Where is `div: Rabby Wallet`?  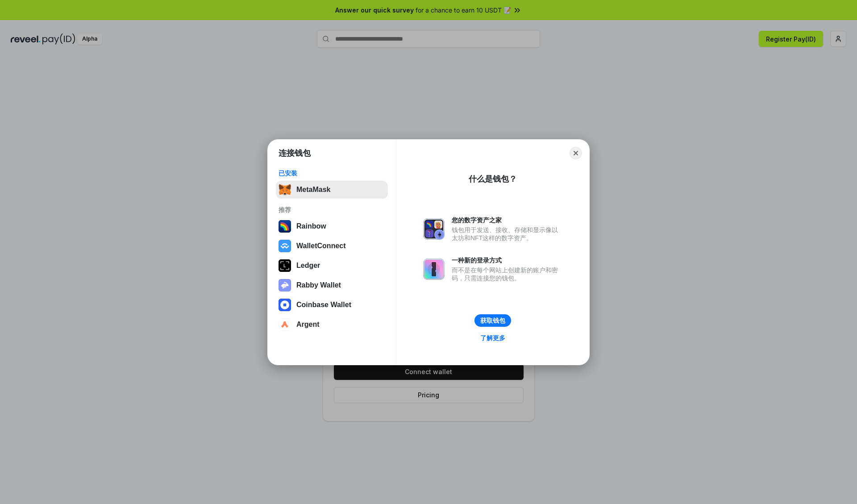
div: Rabby Wallet is located at coordinates (319, 285).